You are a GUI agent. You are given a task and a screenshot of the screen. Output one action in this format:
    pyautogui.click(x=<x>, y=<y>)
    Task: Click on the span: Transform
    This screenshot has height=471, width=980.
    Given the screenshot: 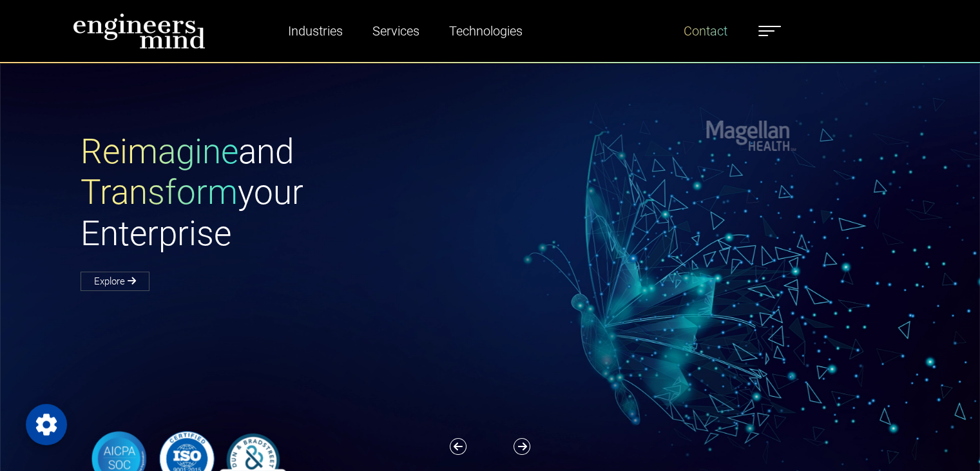 What is the action you would take?
    pyautogui.click(x=159, y=193)
    